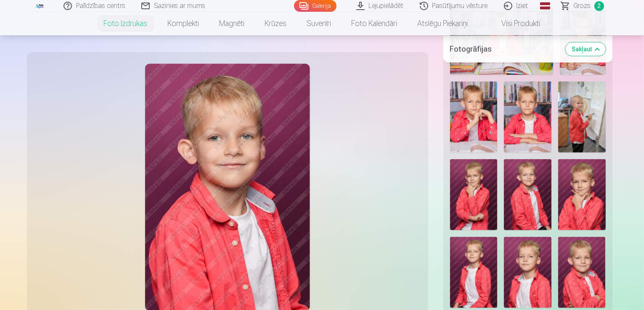  Describe the element at coordinates (582, 6) in the screenshot. I see `span: Grozs` at that location.